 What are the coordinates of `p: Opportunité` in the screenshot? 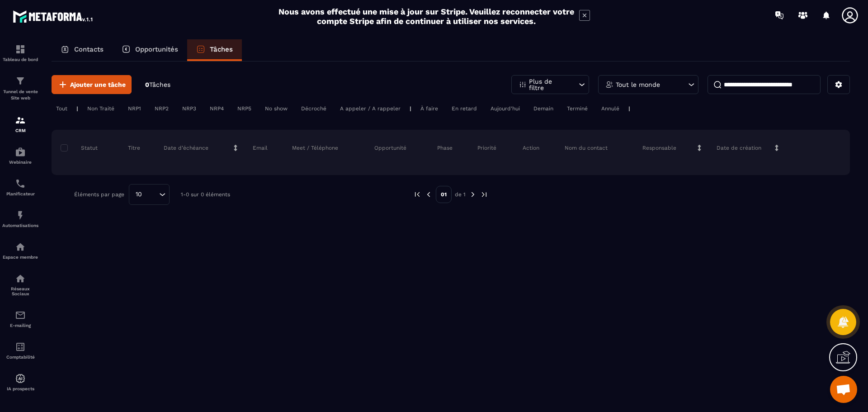 It's located at (390, 148).